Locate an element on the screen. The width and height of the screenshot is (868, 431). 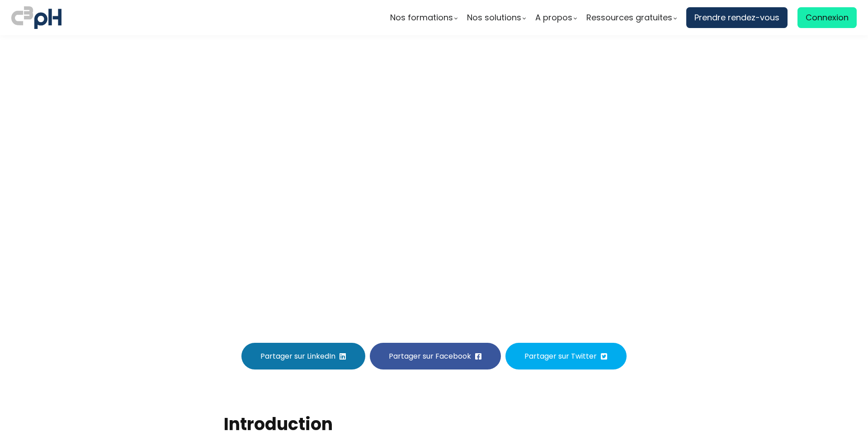
span: Partager sur LinkedIn is located at coordinates (298, 356).